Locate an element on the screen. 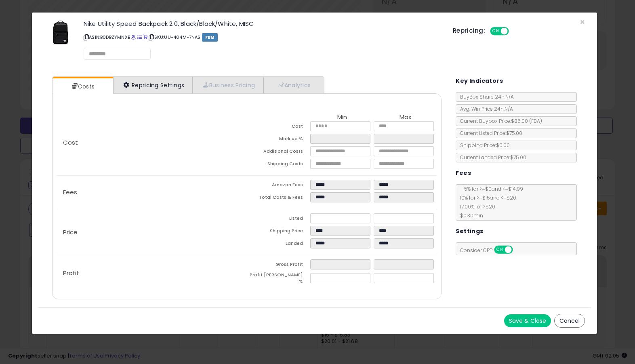 The image size is (635, 364). td: Shipping Costs is located at coordinates (278, 164).